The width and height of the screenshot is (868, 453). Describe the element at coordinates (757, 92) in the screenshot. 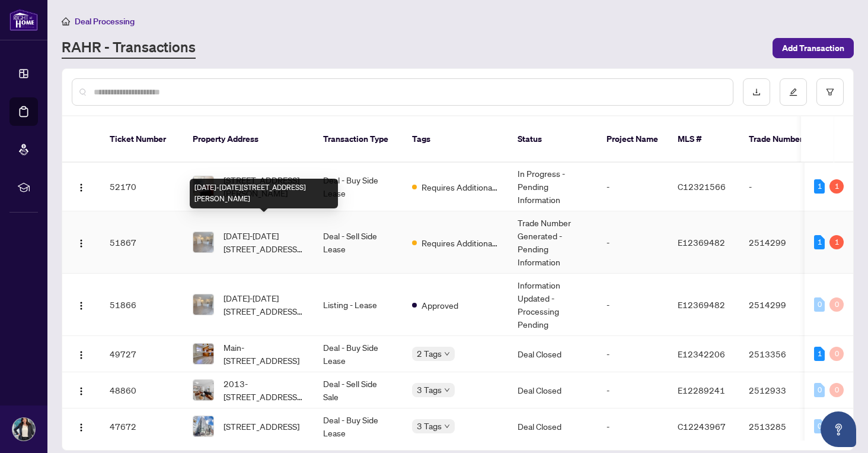

I see `button: download` at that location.